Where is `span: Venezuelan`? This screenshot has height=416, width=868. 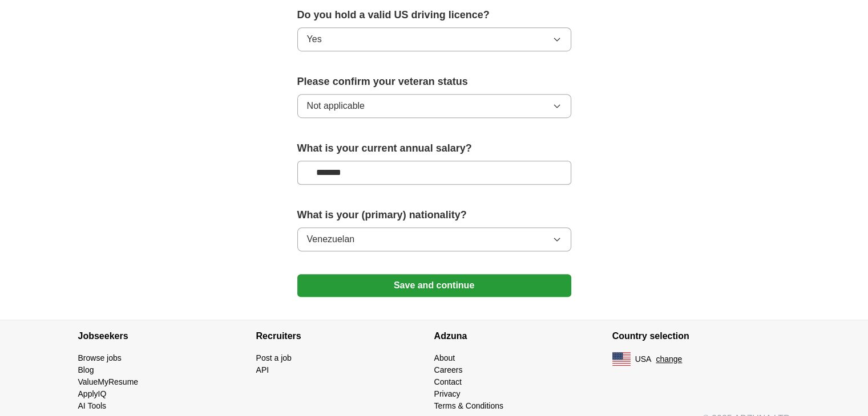
span: Venezuelan is located at coordinates (331, 239).